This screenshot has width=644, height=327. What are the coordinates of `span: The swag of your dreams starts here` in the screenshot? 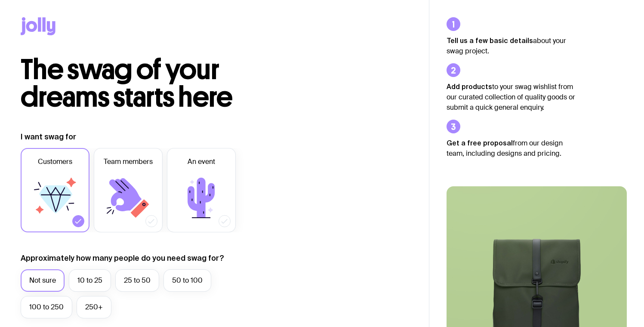 It's located at (127, 83).